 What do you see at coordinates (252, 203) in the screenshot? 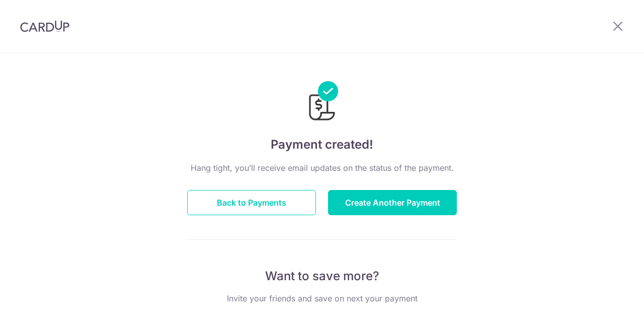
I see `button: Back to Payments` at bounding box center [252, 203].